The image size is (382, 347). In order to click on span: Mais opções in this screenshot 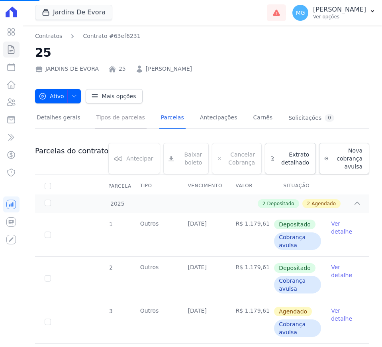, I will do `click(119, 96)`.